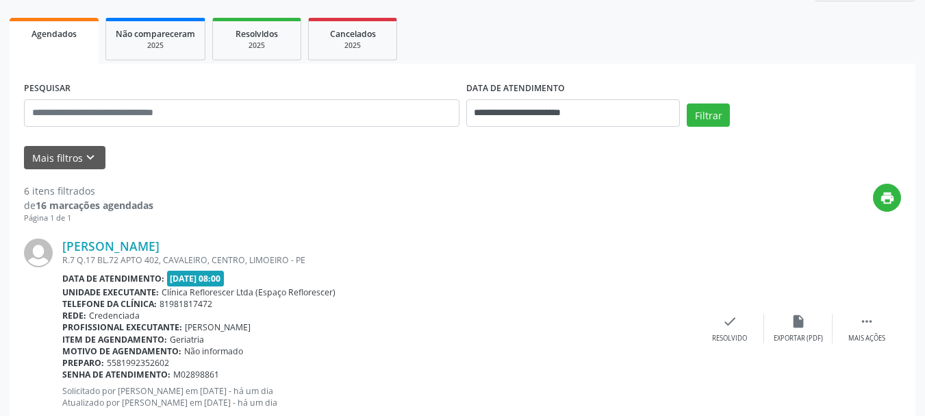 The height and width of the screenshot is (416, 925). Describe the element at coordinates (116, 374) in the screenshot. I see `b: Senha de atendimento:` at that location.